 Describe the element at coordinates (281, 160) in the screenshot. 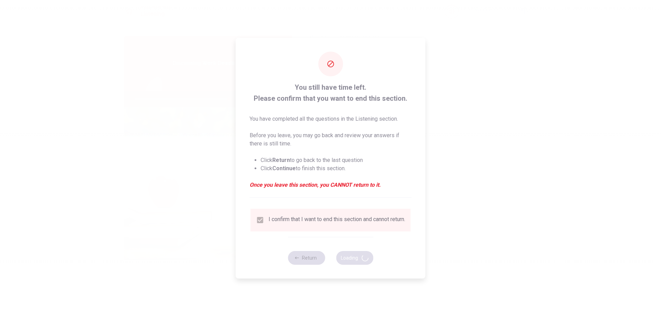

I see `strong: Return` at that location.